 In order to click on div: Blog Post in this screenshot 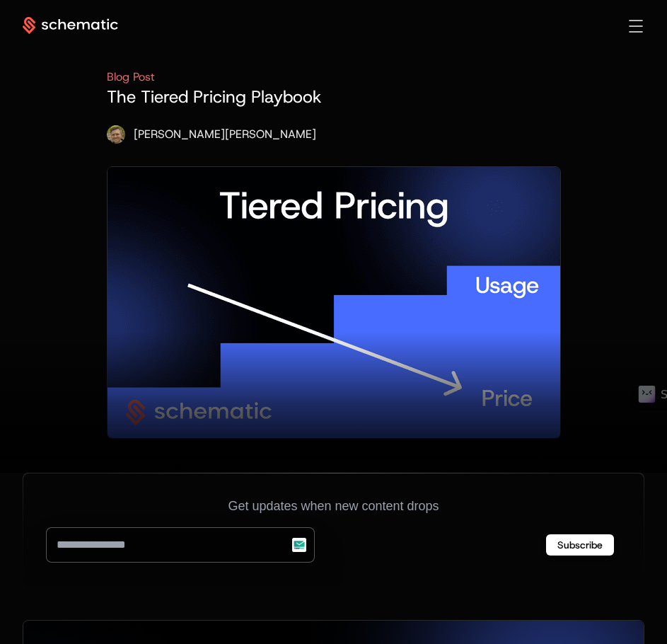, I will do `click(131, 77)`.